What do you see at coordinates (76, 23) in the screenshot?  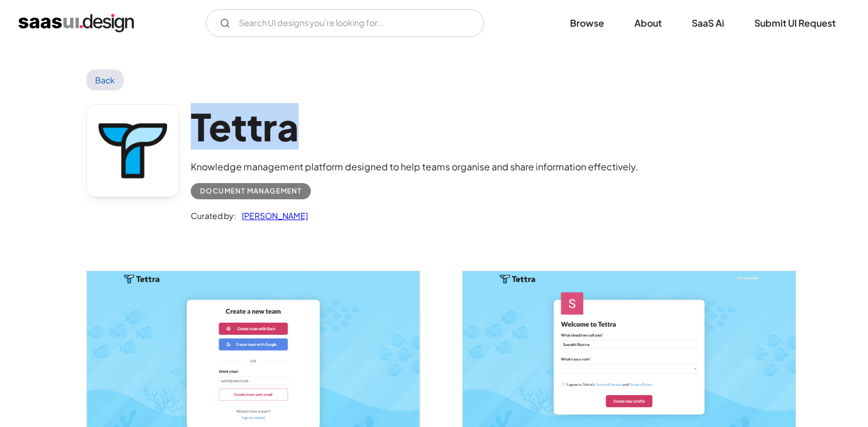 I see `a: home` at bounding box center [76, 23].